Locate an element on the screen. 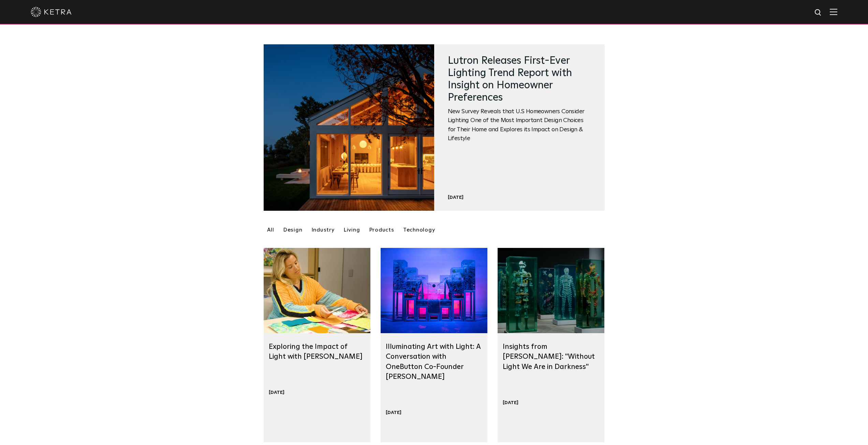  span: New Survey Reveals that U.S Homeowners Consider Lighting One of the Most Important Design Choices... is located at coordinates (519, 125).